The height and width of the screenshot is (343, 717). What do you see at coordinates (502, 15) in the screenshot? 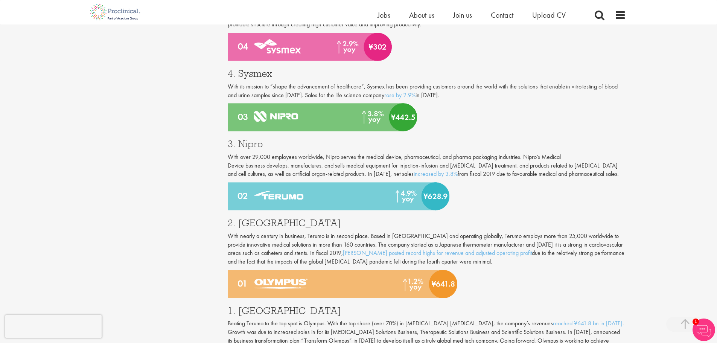
I see `a: Contact` at bounding box center [502, 15].